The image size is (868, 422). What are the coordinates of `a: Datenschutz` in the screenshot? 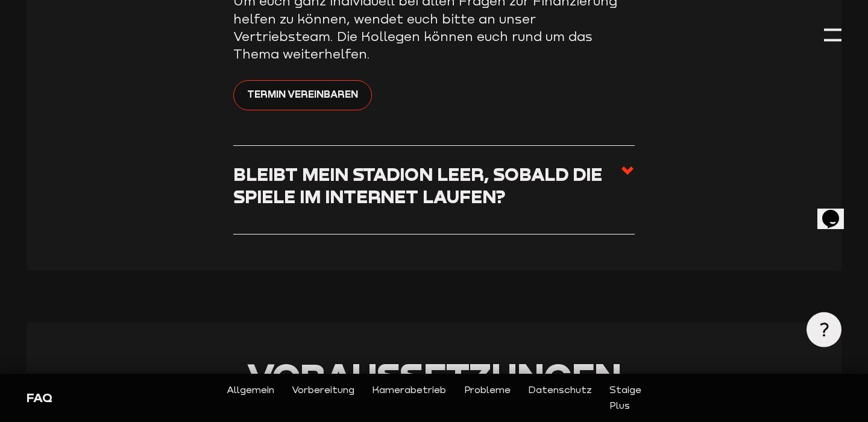 It's located at (560, 398).